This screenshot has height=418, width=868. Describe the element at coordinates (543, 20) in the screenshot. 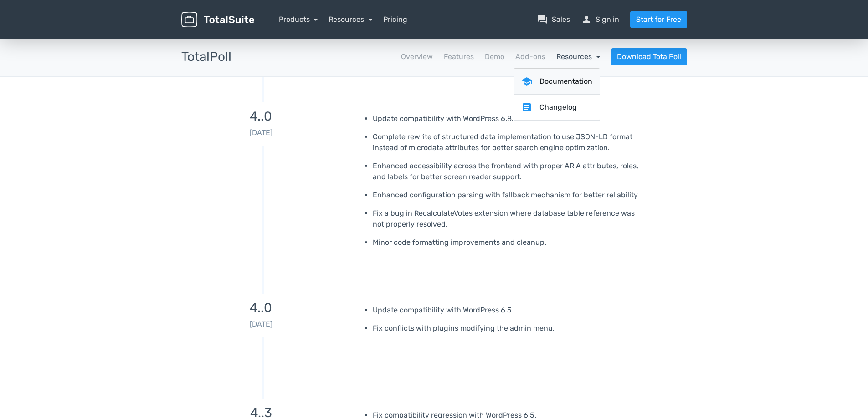

I see `span: question_answer` at that location.